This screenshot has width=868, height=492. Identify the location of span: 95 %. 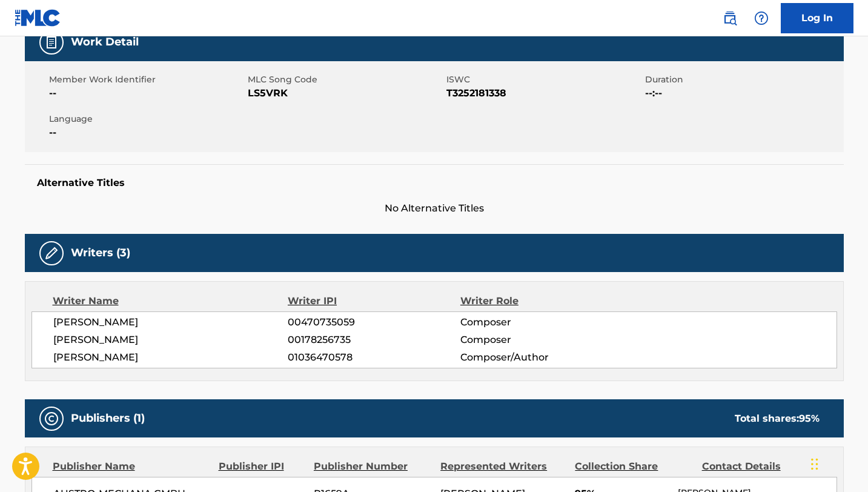
(809, 418).